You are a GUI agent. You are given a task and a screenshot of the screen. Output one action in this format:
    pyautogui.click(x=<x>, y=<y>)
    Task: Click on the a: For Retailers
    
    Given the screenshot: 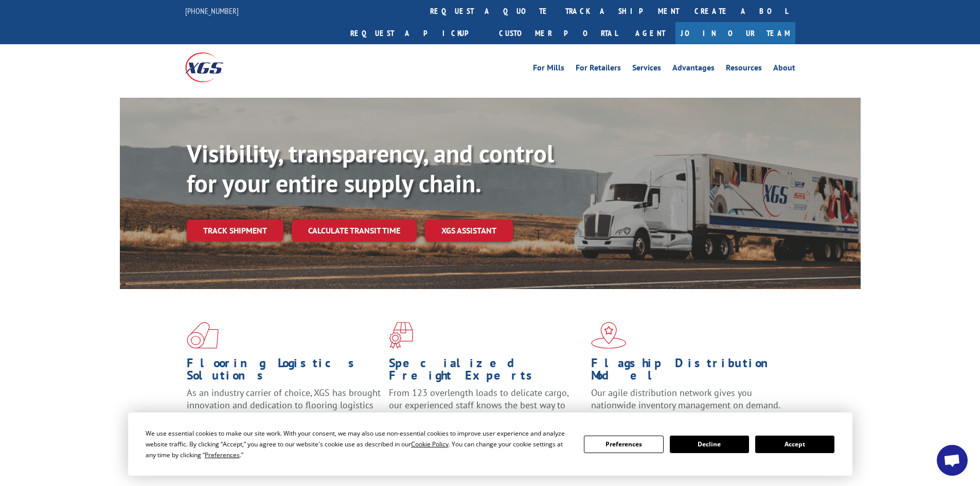 What is the action you would take?
    pyautogui.click(x=598, y=69)
    